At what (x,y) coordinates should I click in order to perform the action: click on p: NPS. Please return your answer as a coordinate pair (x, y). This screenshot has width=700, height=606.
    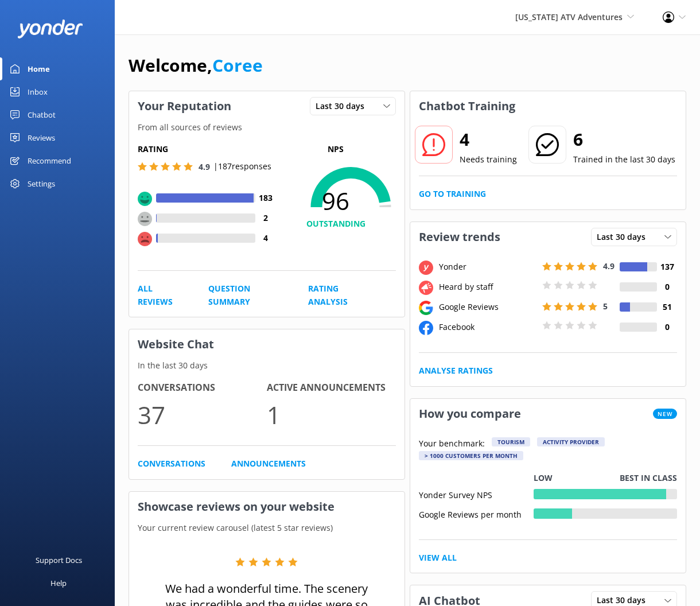
    Looking at the image, I should click on (335, 149).